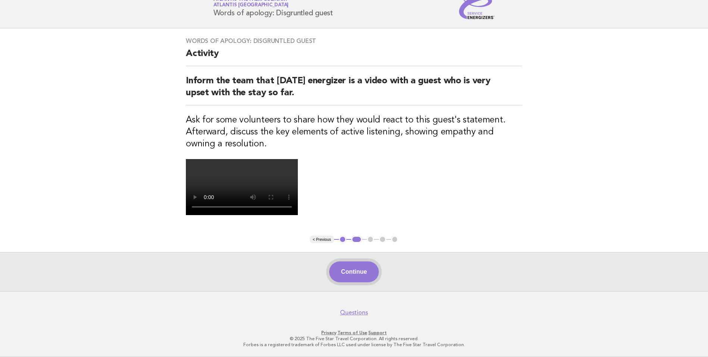 The image size is (708, 357). Describe the element at coordinates (354, 57) in the screenshot. I see `h2: Activity` at that location.